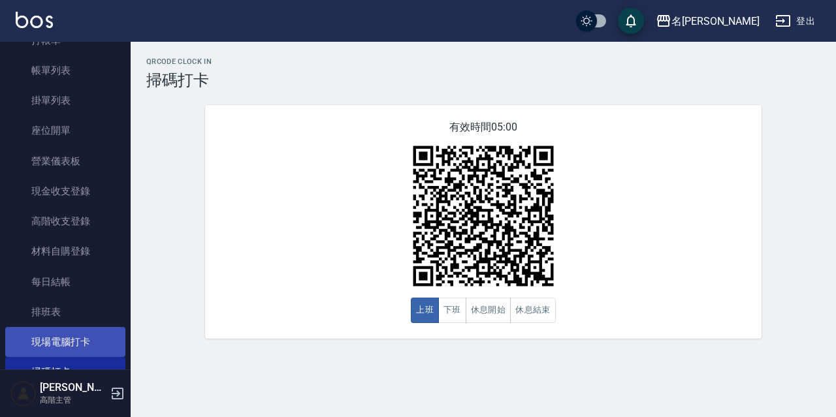  Describe the element at coordinates (795, 21) in the screenshot. I see `button: 登出` at that location.